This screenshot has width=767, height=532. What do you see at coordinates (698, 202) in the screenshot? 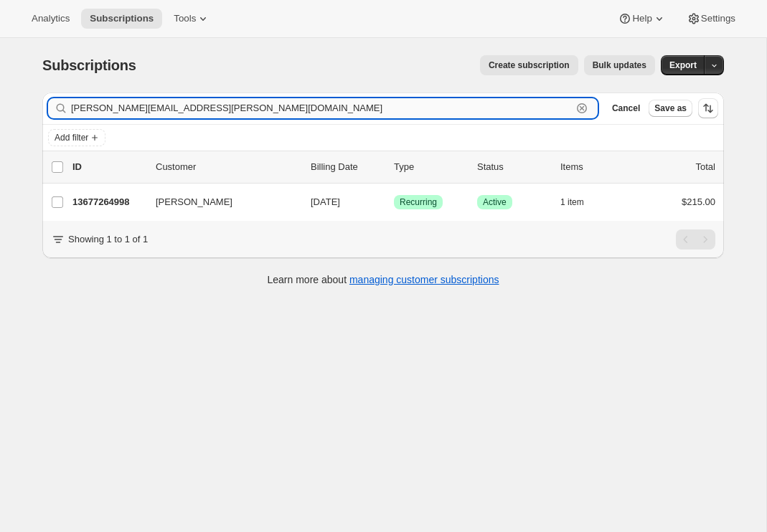
I see `span: $215.00` at bounding box center [698, 202].